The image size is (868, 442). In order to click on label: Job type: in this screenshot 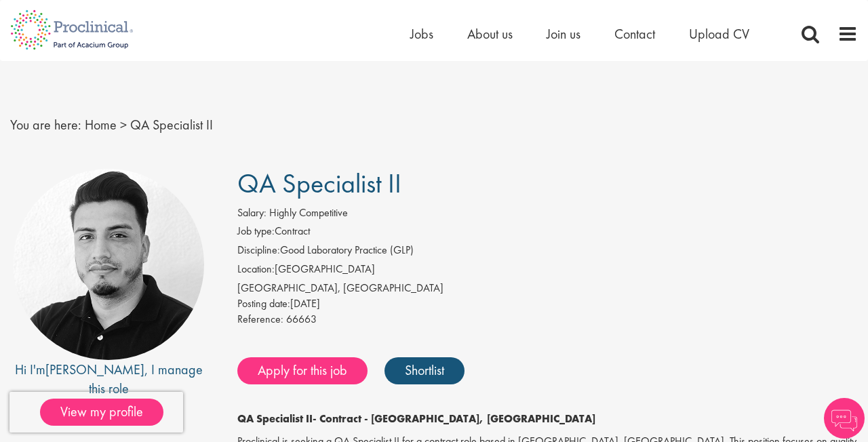, I will do `click(255, 231)`.